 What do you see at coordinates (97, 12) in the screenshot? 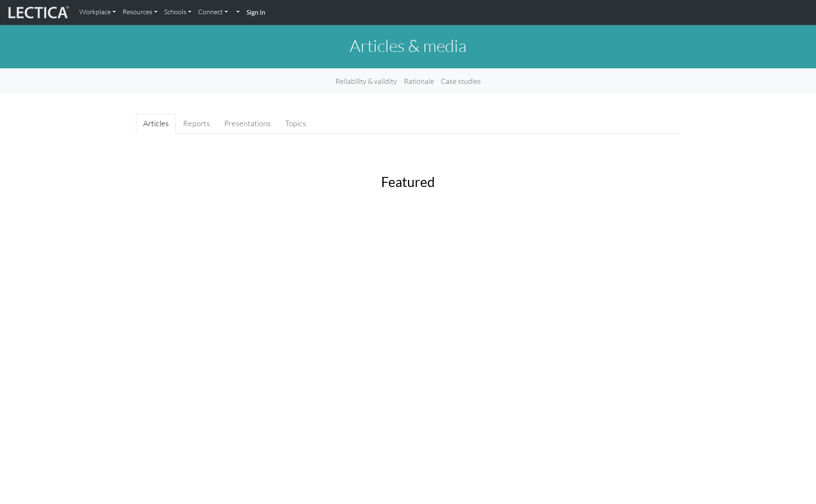
I see `a: Workplace` at bounding box center [97, 12].